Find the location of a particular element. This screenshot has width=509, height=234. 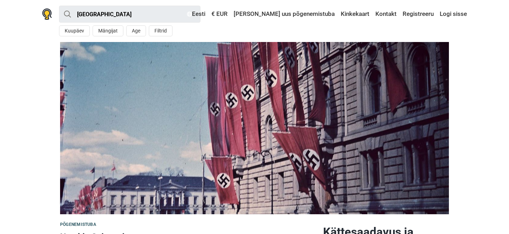

a: € EUR is located at coordinates (220, 14).